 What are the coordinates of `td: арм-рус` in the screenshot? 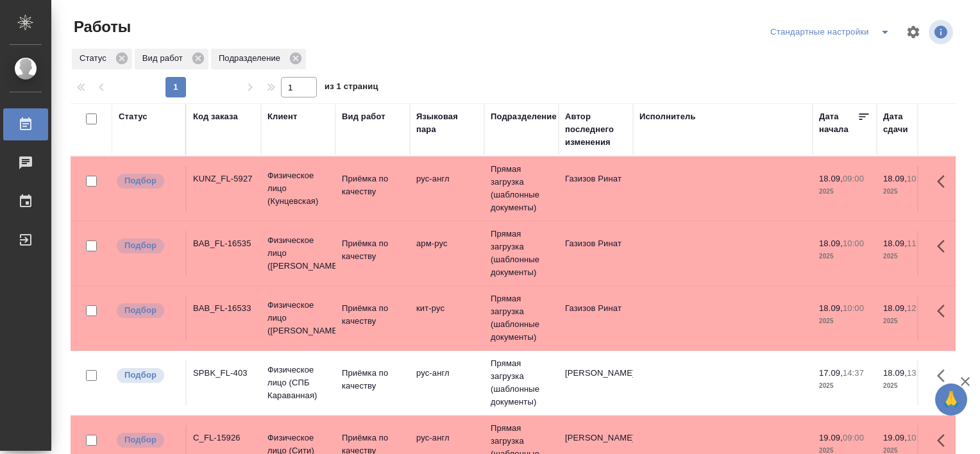 It's located at (447, 254).